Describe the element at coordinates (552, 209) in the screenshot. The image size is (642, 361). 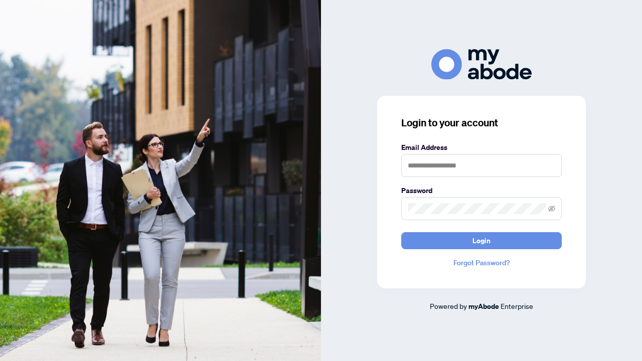
I see `span: eye-invisible` at that location.